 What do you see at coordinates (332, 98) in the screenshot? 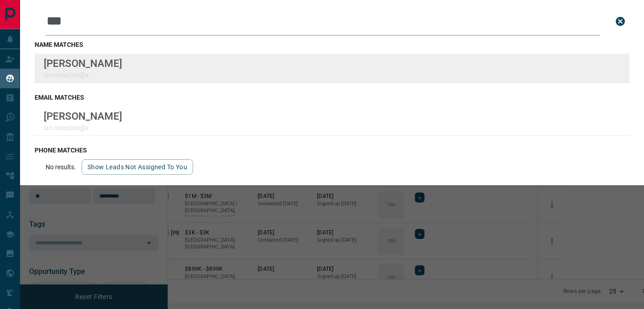
I see `h3: email matches` at bounding box center [332, 98].